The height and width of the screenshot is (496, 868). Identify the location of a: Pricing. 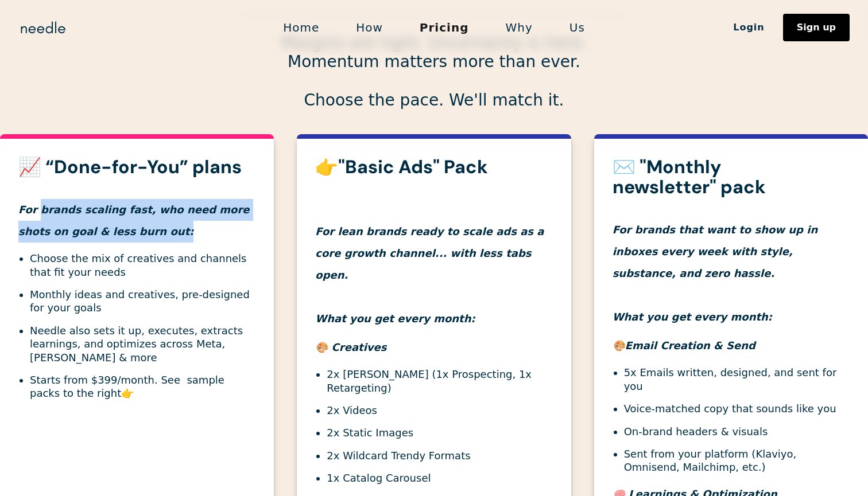
(444, 28).